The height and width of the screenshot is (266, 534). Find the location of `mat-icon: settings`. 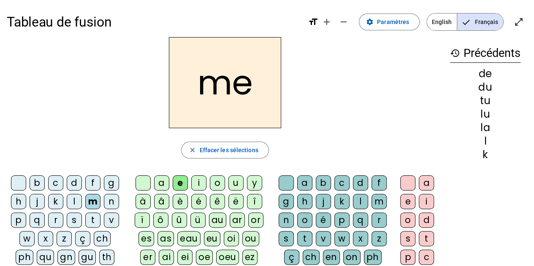

mat-icon: settings is located at coordinates (370, 22).